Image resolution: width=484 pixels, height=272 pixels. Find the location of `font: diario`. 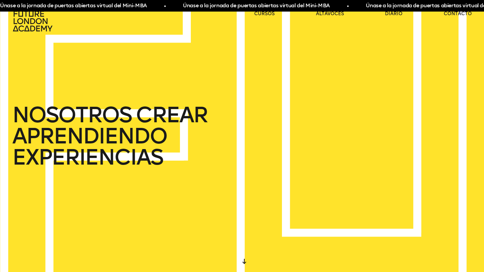

font: diario is located at coordinates (394, 14).